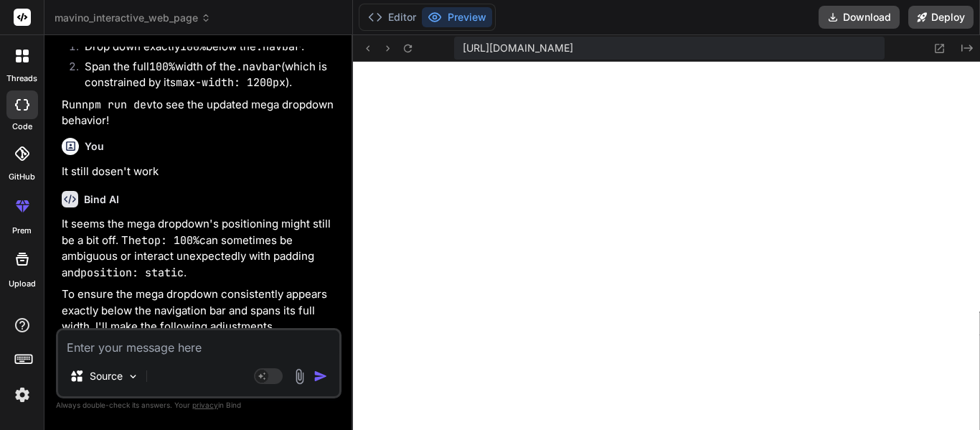 This screenshot has width=980, height=430. I want to click on code: position: static, so click(132, 273).